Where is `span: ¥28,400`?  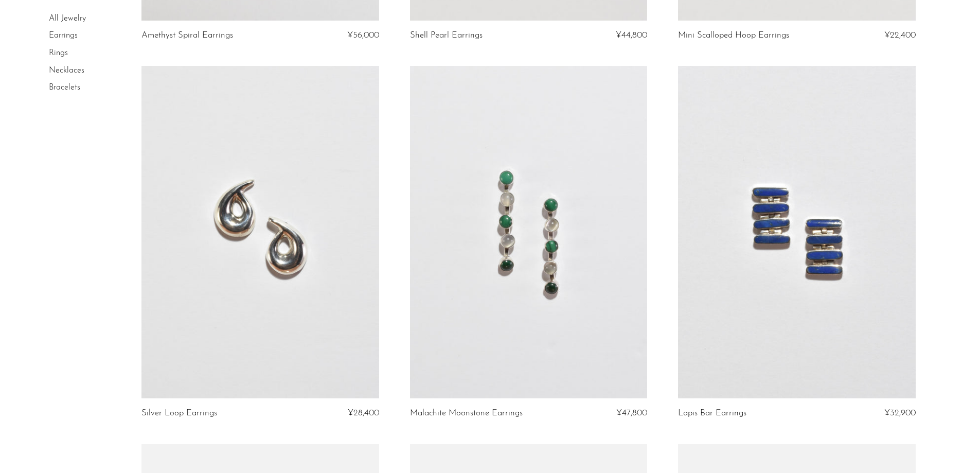
span: ¥28,400 is located at coordinates (363, 413).